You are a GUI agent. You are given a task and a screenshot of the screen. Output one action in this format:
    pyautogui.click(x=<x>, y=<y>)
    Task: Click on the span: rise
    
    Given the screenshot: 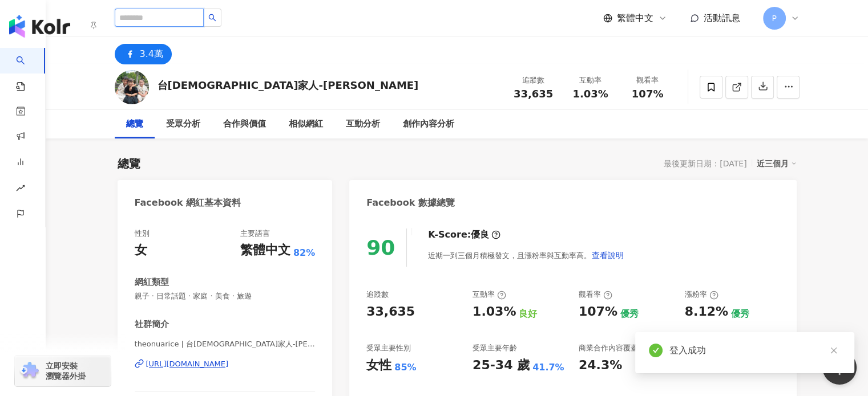 What is the action you would take?
    pyautogui.click(x=20, y=189)
    